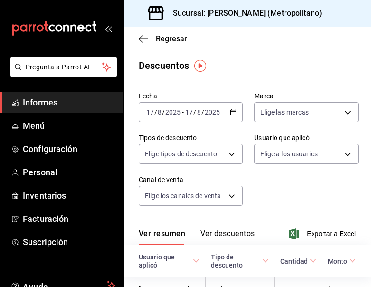 The height and width of the screenshot is (287, 371). I want to click on span: Tipo de descuento, so click(240, 261).